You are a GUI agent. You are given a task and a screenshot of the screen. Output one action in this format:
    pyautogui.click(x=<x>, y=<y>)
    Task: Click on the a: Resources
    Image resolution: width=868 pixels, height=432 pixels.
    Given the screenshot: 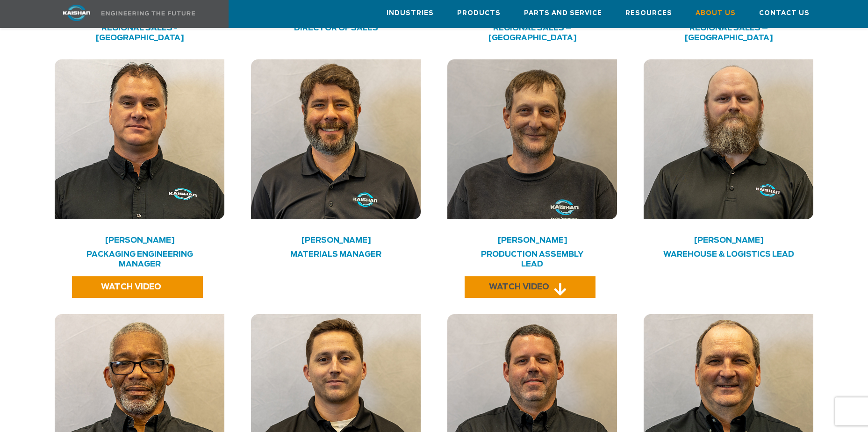 What is the action you would take?
    pyautogui.click(x=649, y=13)
    